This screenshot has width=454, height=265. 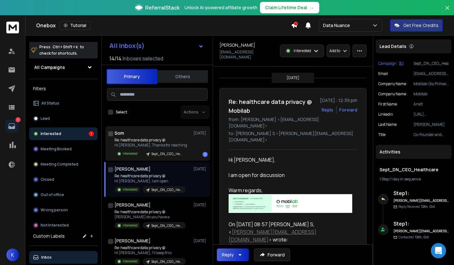 I want to click on p: Ankit, so click(x=432, y=104).